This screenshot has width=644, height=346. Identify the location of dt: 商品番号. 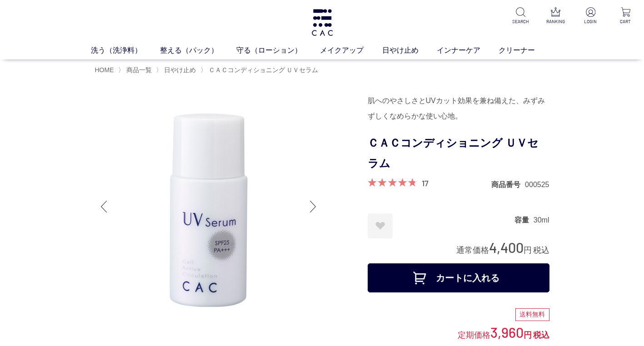
(508, 184).